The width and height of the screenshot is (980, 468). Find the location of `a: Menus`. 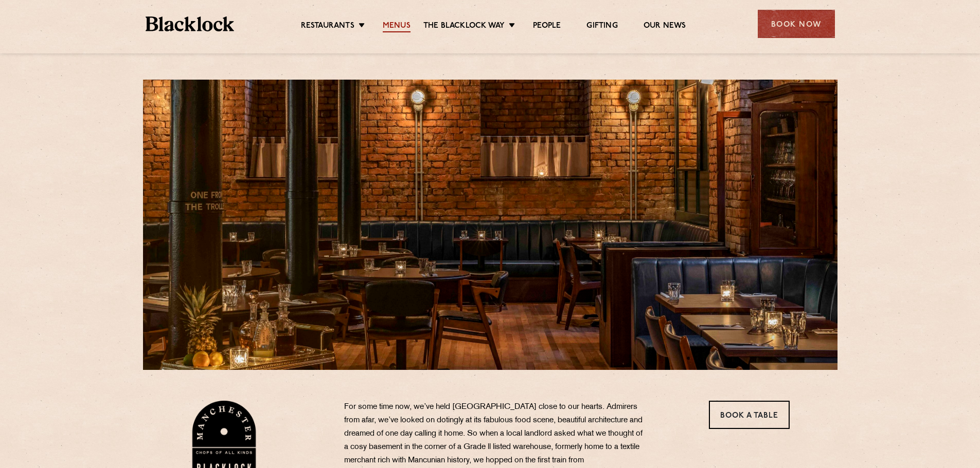

a: Menus is located at coordinates (397, 27).